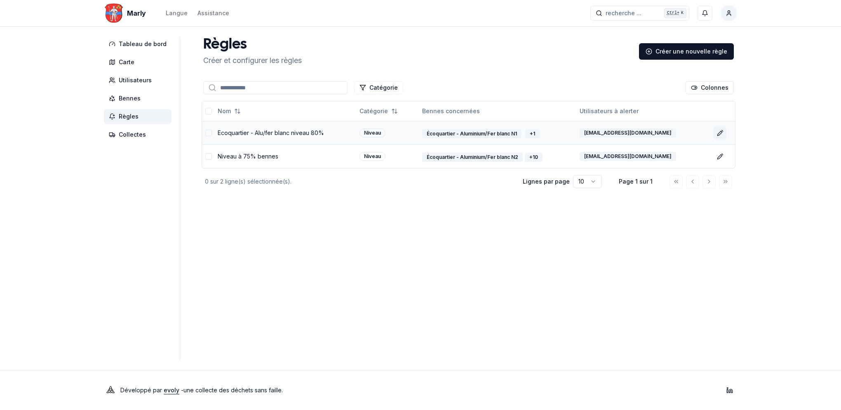  What do you see at coordinates (643, 111) in the screenshot?
I see `div: Utilisateurs à alerter` at bounding box center [643, 111].